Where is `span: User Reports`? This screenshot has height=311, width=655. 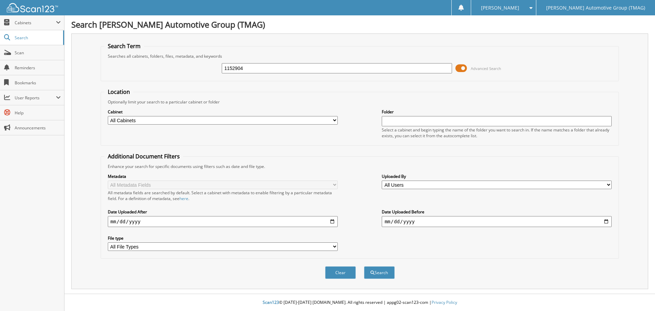
span: User Reports is located at coordinates (35, 97).